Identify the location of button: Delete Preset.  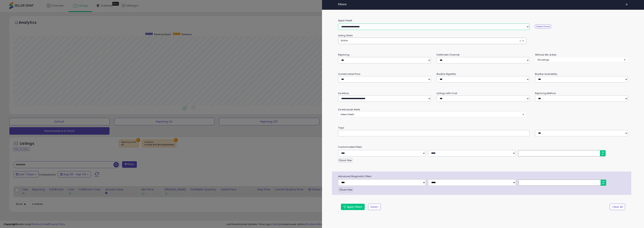
(543, 26).